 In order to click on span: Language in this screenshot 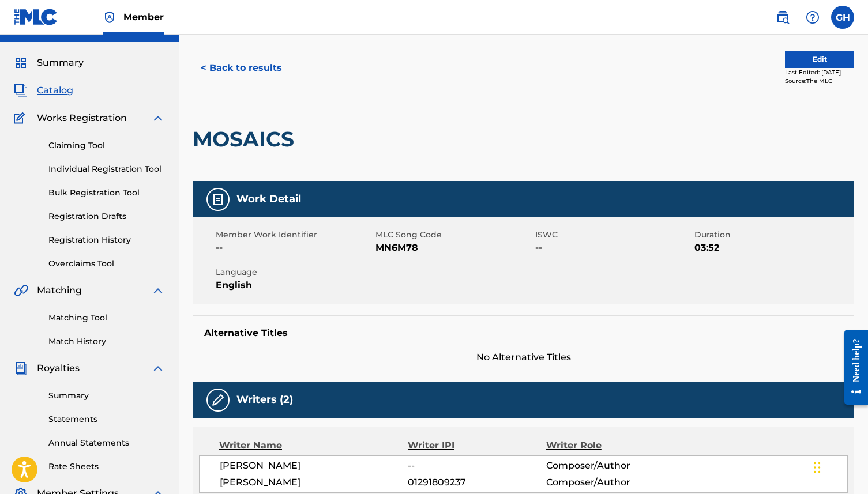, I will do `click(294, 272)`.